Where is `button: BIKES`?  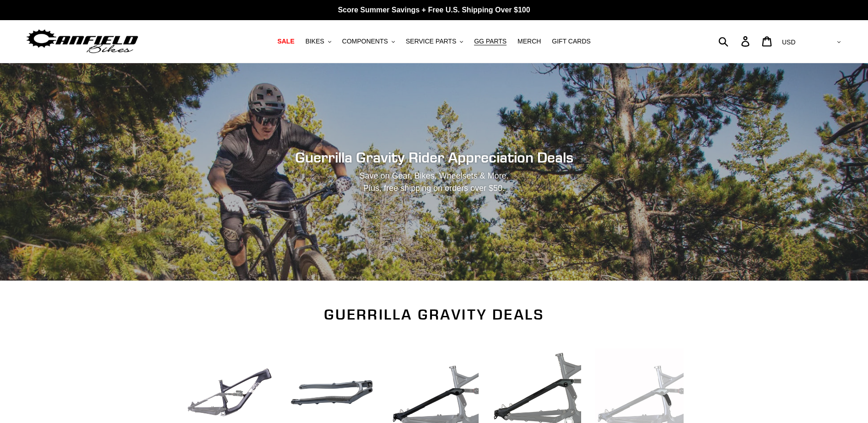 button: BIKES is located at coordinates (318, 41).